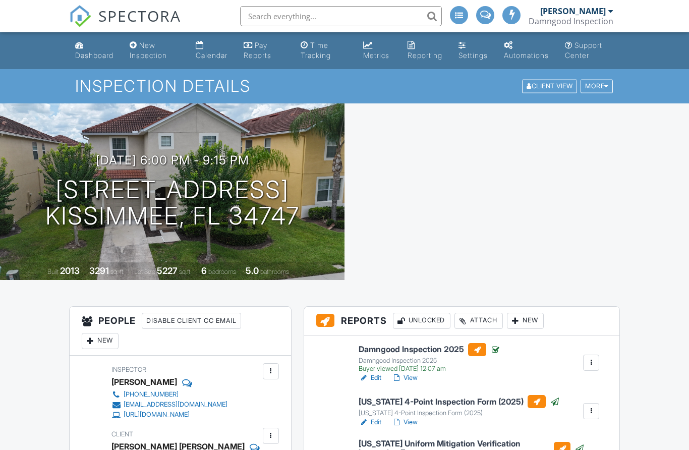  Describe the element at coordinates (80, 16) in the screenshot. I see `img: The Best Home Inspection Software - Spectora` at that location.